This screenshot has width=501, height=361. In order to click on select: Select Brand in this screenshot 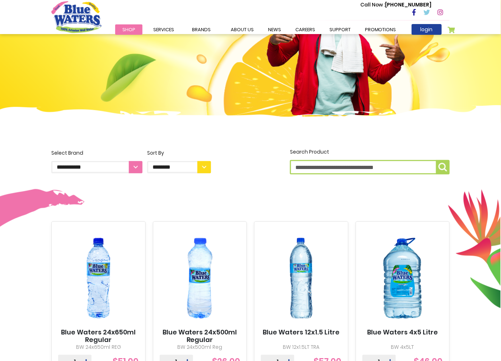, I will do `click(97, 167)`.